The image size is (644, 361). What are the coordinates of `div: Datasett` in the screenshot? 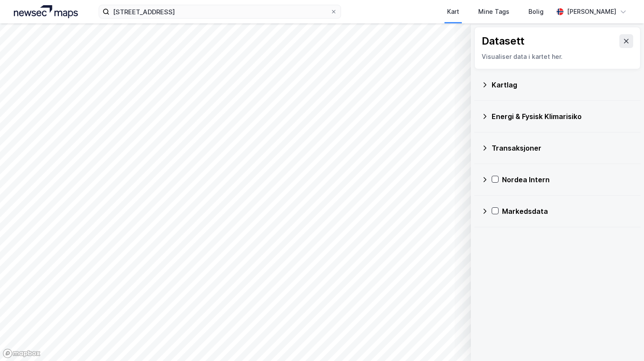 It's located at (503, 41).